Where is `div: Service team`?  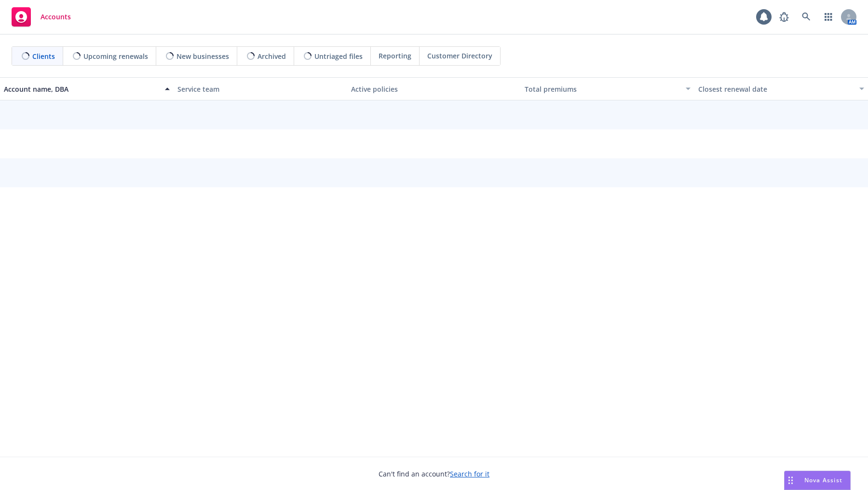 div: Service team is located at coordinates (260, 89).